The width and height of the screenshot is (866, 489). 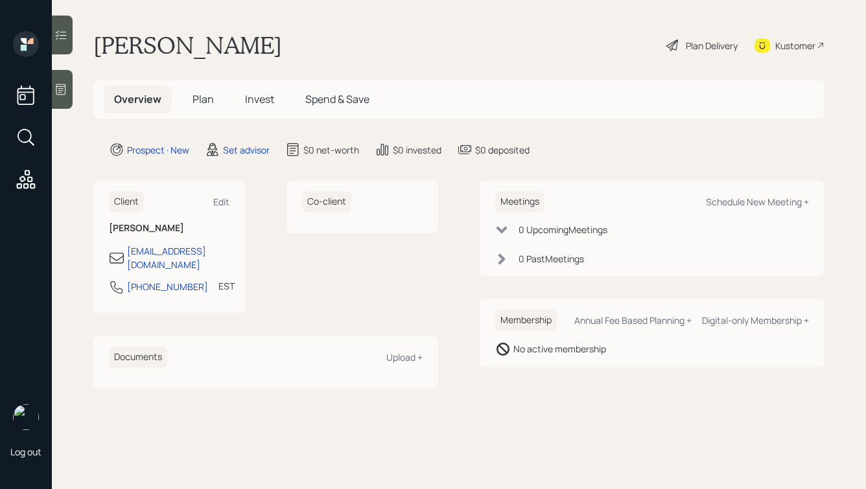 What do you see at coordinates (203, 99) in the screenshot?
I see `span: Plan` at bounding box center [203, 99].